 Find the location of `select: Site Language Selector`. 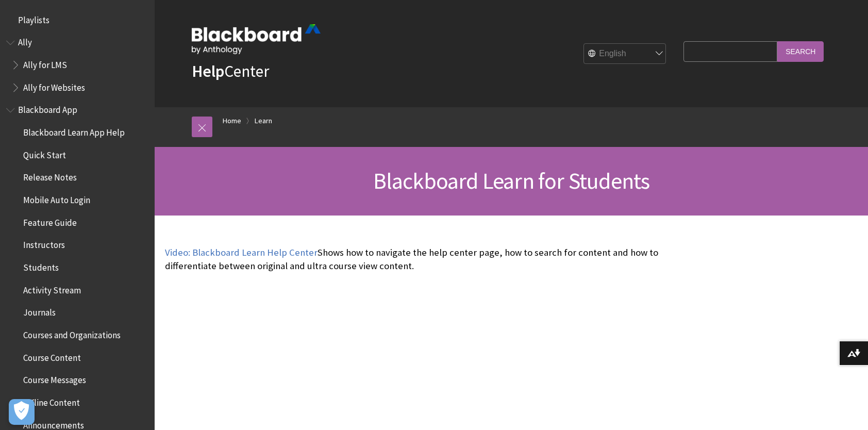

select: Site Language Selector is located at coordinates (626, 54).